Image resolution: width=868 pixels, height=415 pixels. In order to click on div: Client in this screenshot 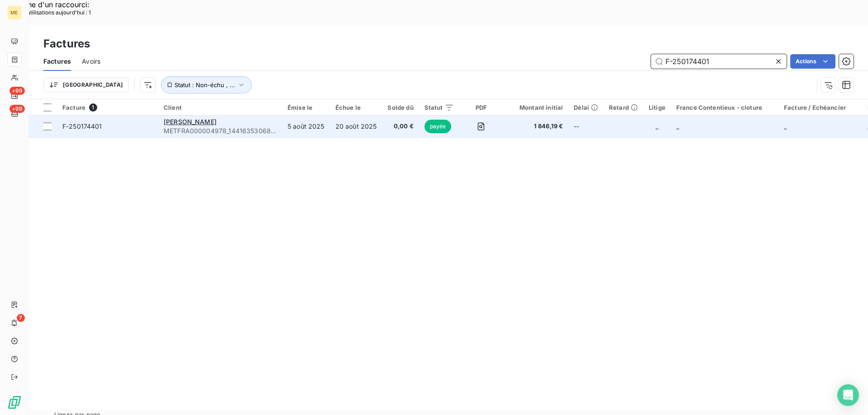, I will do `click(220, 107)`.